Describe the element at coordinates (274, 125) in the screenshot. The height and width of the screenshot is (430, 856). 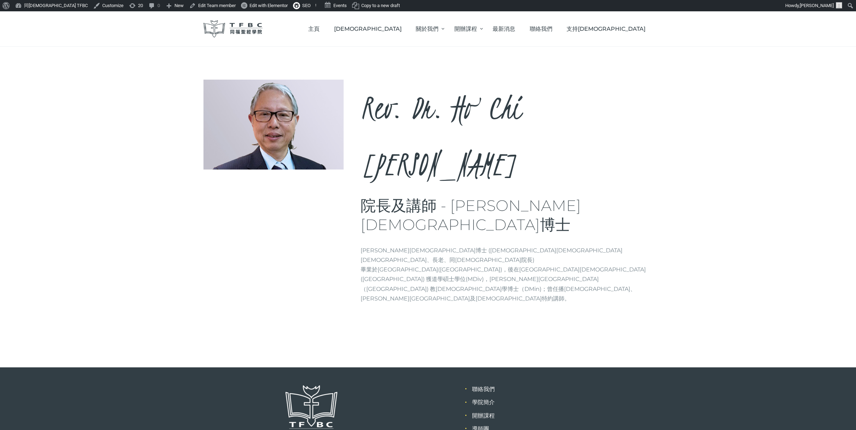
I see `img: Rev. Dr. Ho Chi Dik, Peter` at that location.